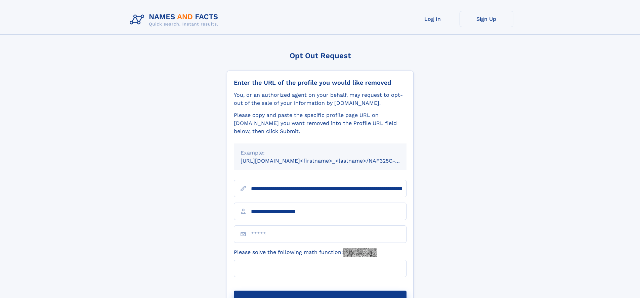  What do you see at coordinates (320, 83) in the screenshot?
I see `div: Enter the URL of the profile you would like removed` at bounding box center [320, 83].